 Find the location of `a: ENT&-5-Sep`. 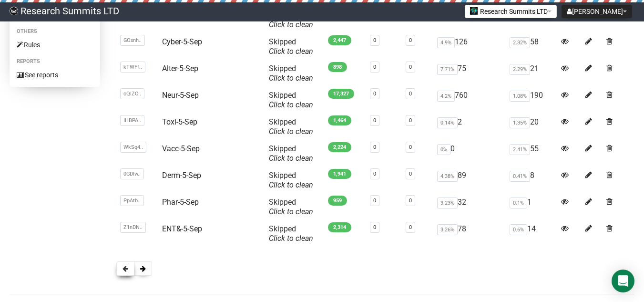

a: ENT&-5-Sep is located at coordinates (182, 229).